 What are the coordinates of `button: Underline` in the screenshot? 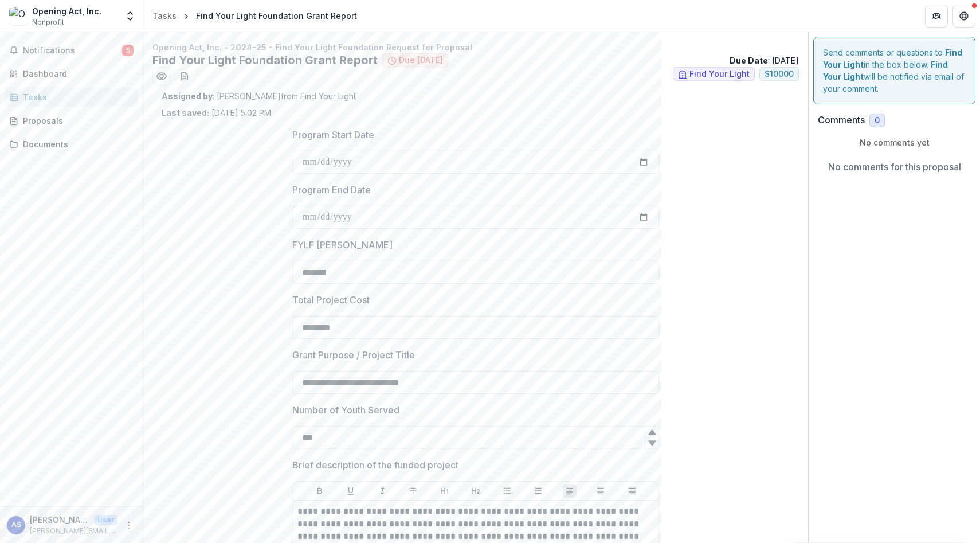 It's located at (351, 491).